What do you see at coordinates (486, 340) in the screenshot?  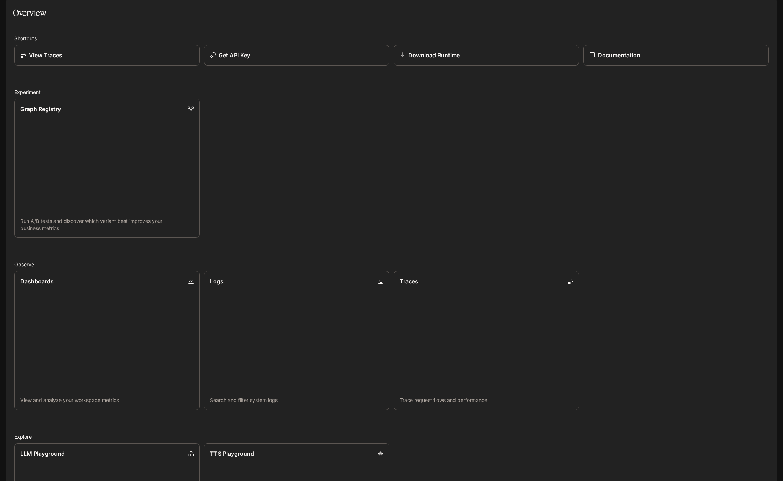 I see `a: TracesTrace request flows and performance` at bounding box center [486, 340].